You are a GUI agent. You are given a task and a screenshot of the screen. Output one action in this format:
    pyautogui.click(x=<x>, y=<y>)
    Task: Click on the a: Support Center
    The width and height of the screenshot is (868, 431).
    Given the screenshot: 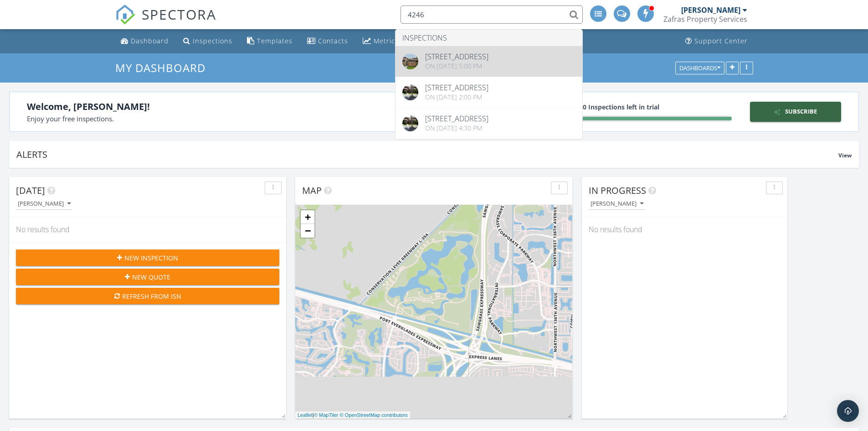 What is the action you would take?
    pyautogui.click(x=716, y=41)
    